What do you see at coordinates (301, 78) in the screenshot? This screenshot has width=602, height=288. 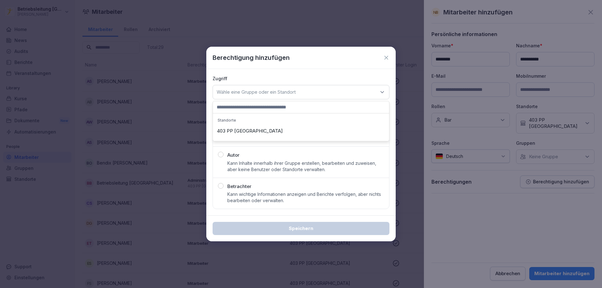 I see `p: Zugriff` at bounding box center [301, 78].